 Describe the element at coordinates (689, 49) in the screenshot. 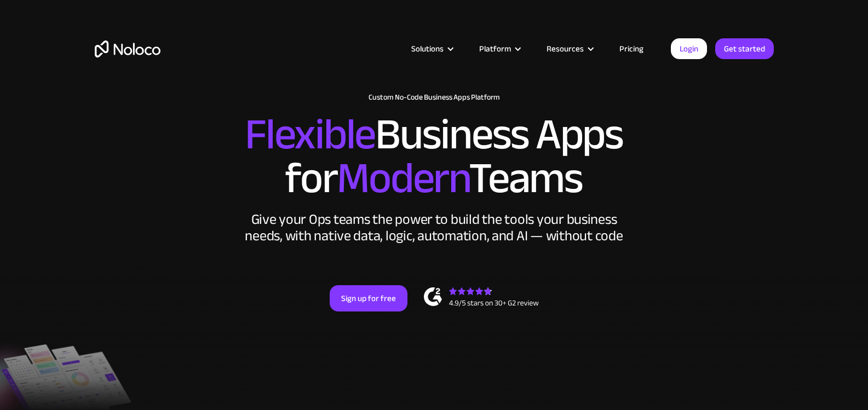

I see `a: Login` at that location.